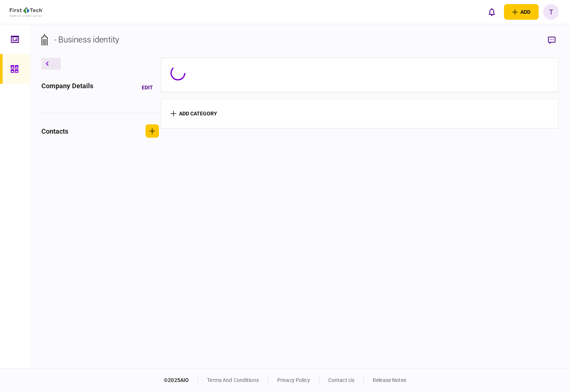  What do you see at coordinates (232, 380) in the screenshot?
I see `a: terms and conditions` at bounding box center [232, 380].